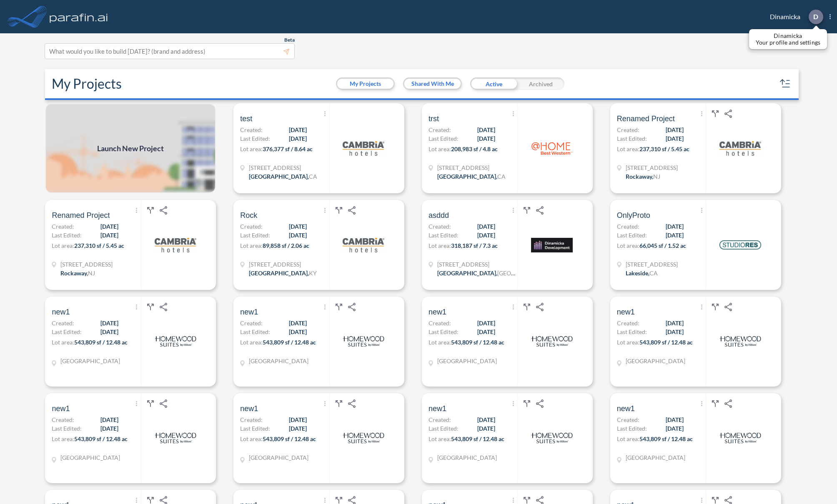 This screenshot has height=504, width=837. What do you see at coordinates (494, 84) in the screenshot?
I see `div: Active` at bounding box center [494, 84].